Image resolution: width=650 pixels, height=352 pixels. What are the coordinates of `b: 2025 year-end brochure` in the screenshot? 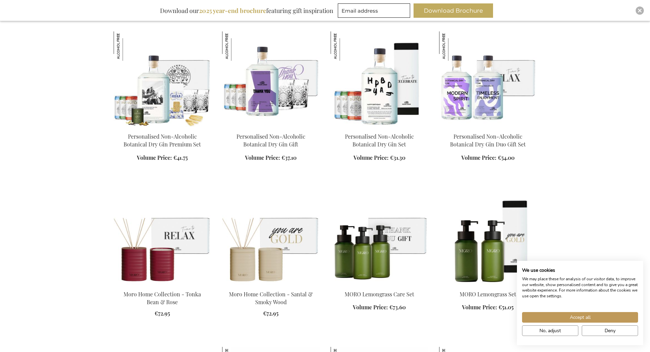 It's located at (232, 11).